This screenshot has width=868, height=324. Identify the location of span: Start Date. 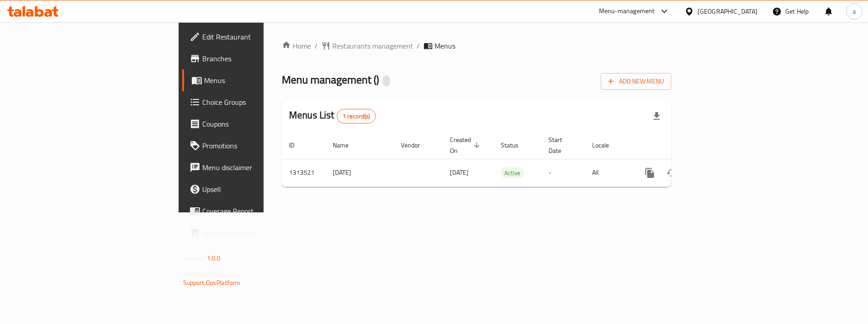
(561, 145).